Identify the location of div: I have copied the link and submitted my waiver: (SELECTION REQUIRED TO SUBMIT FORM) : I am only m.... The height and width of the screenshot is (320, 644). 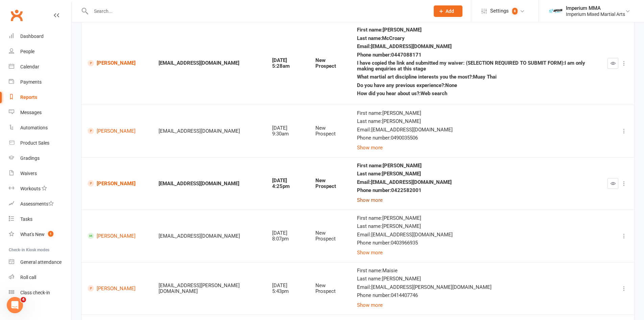
(476, 66).